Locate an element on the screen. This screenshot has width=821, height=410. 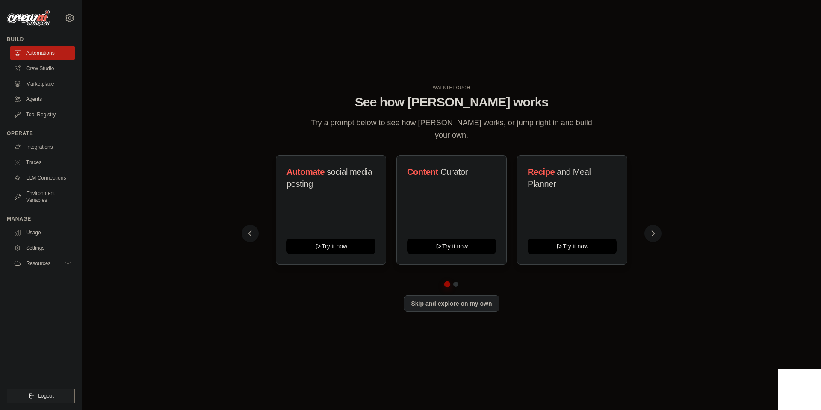
a: Usage is located at coordinates (42, 233).